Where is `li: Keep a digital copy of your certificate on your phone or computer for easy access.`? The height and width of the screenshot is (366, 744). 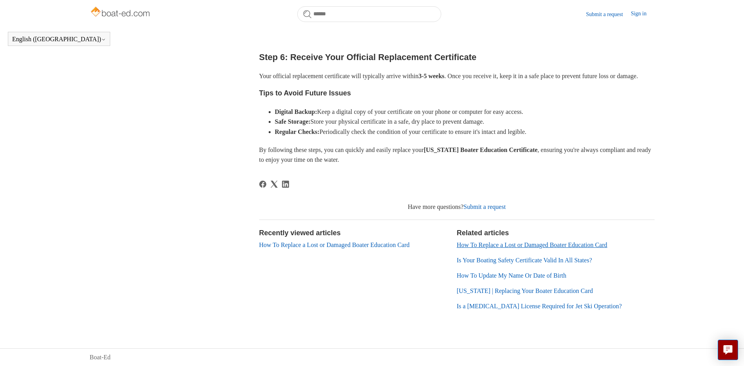
li: Keep a digital copy of your certificate on your phone or computer for easy access. is located at coordinates (465, 112).